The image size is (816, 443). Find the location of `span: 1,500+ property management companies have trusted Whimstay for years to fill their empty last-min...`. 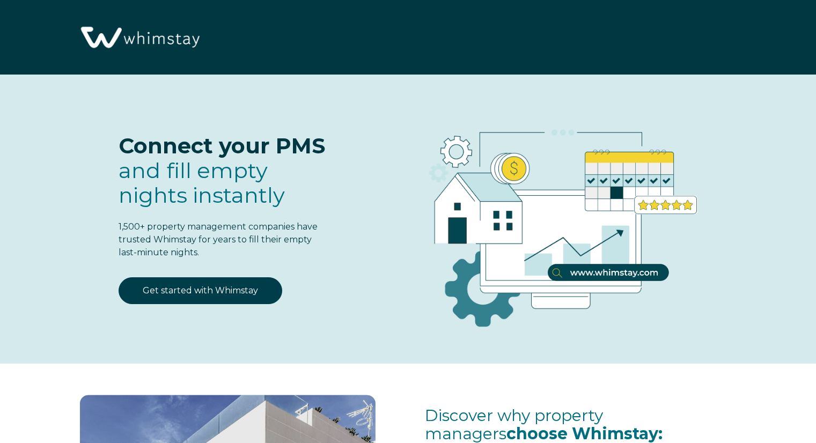

span: 1,500+ property management companies have trusted Whimstay for years to fill their empty last-min... is located at coordinates (218, 239).